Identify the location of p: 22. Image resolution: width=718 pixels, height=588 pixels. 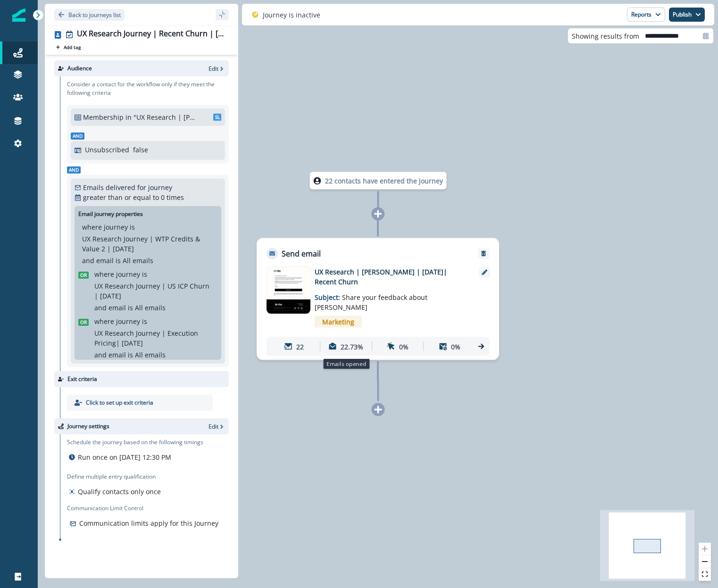
(300, 346).